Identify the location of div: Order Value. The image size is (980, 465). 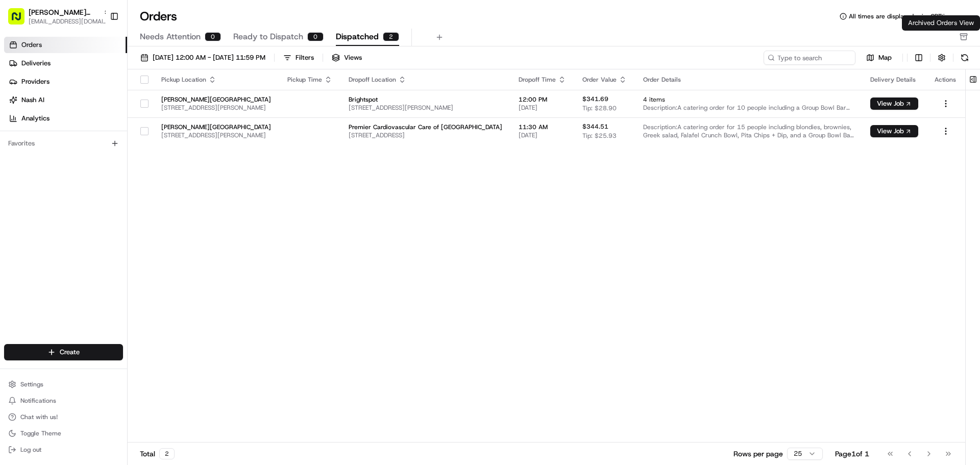
(604, 79).